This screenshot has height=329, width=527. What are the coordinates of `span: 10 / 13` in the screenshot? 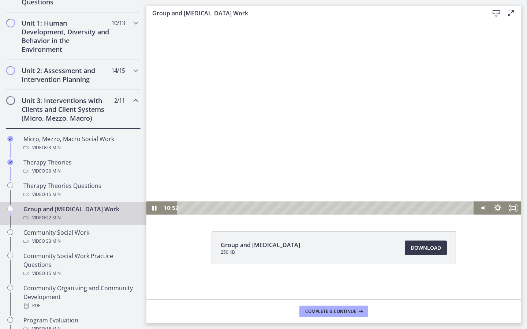 It's located at (118, 23).